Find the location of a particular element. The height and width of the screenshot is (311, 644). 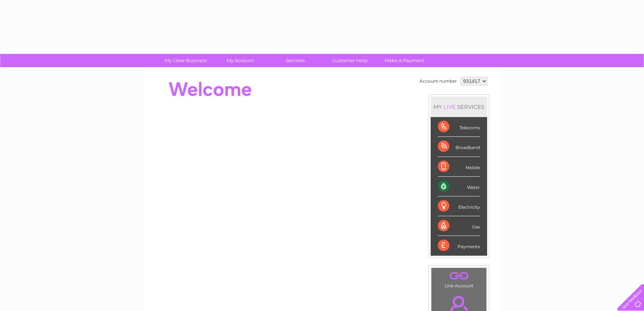

div: Water is located at coordinates (458, 187).